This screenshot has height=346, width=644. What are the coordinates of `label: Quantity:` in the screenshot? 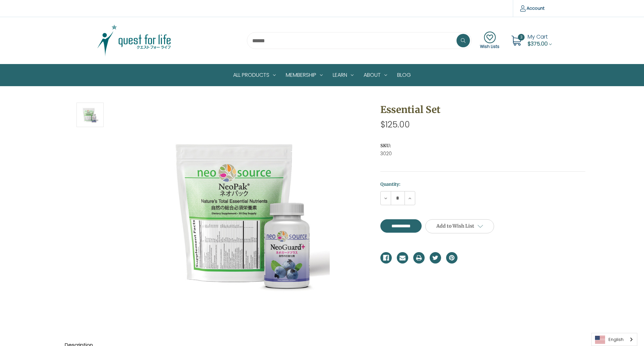 It's located at (483, 185).